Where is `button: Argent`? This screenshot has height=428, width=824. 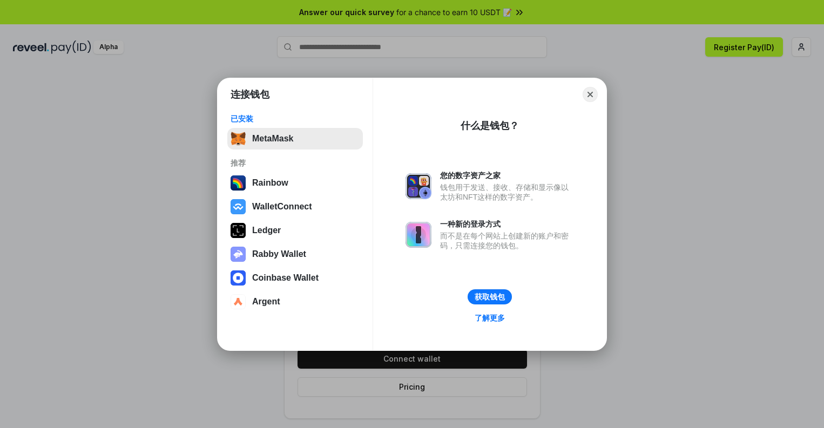
button: Argent is located at coordinates (295, 302).